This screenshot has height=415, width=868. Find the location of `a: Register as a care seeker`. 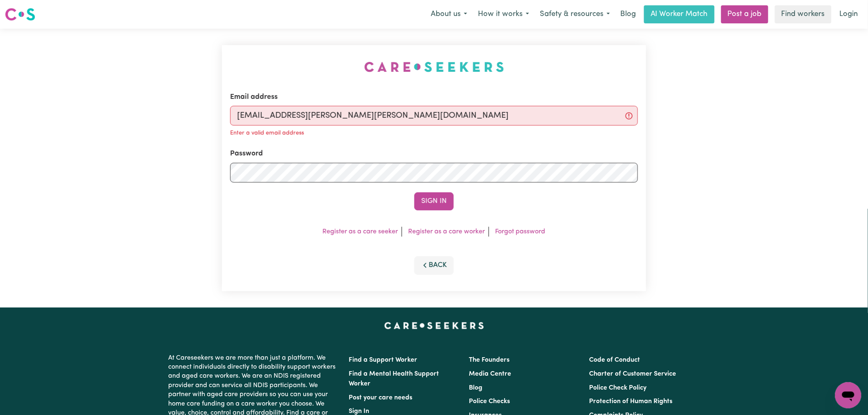

a: Register as a care seeker is located at coordinates (361, 232).